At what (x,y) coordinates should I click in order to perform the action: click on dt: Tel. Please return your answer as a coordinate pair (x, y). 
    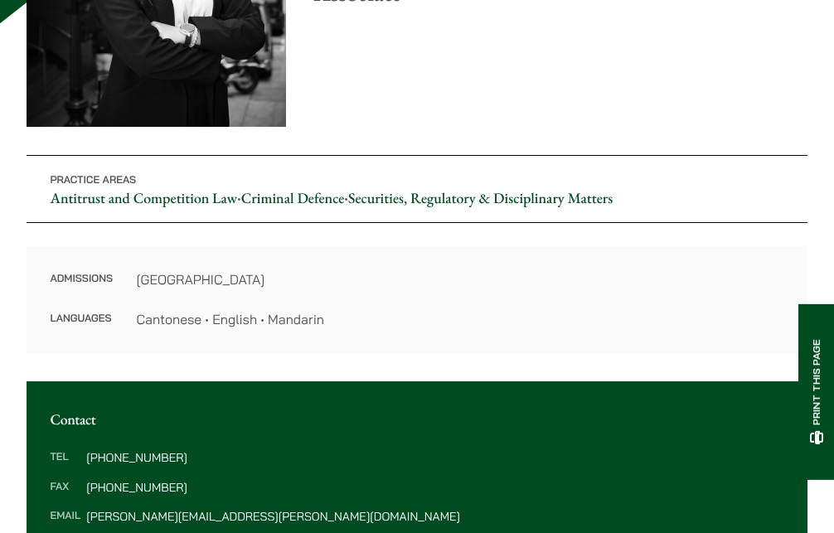
    Looking at the image, I should click on (65, 467).